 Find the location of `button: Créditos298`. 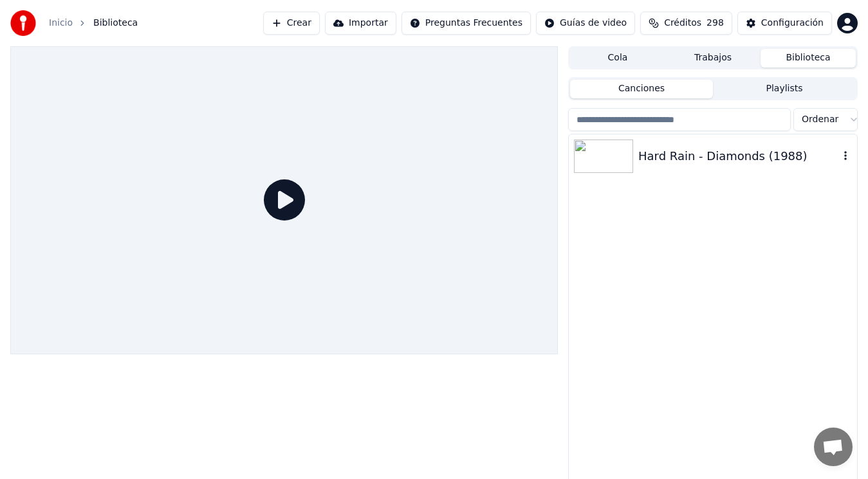

button: Créditos298 is located at coordinates (686, 23).